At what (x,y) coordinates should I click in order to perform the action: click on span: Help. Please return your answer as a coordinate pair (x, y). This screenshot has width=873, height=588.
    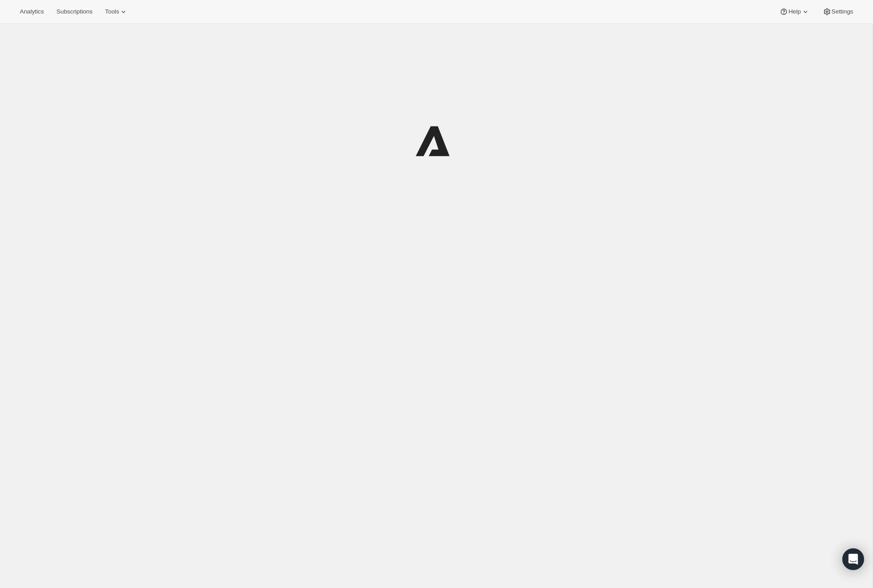
    Looking at the image, I should click on (794, 11).